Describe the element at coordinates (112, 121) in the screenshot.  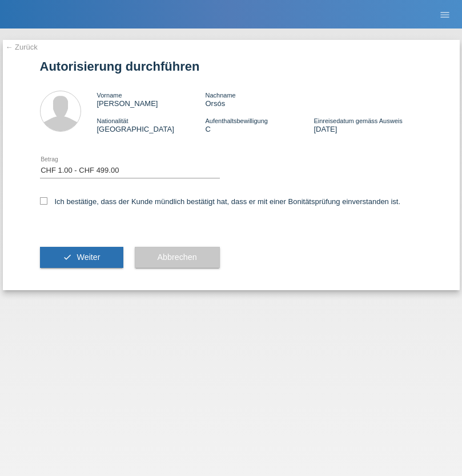
I see `span: Nationalität` at that location.